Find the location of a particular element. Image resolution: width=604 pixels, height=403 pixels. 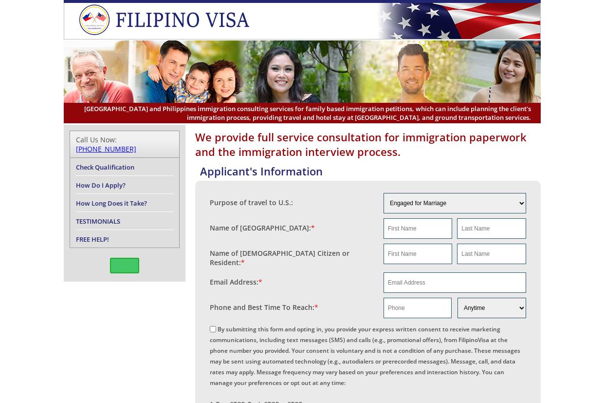

input: By submitting this form and opting in, you provide your express written consent to receive market... is located at coordinates (213, 329).